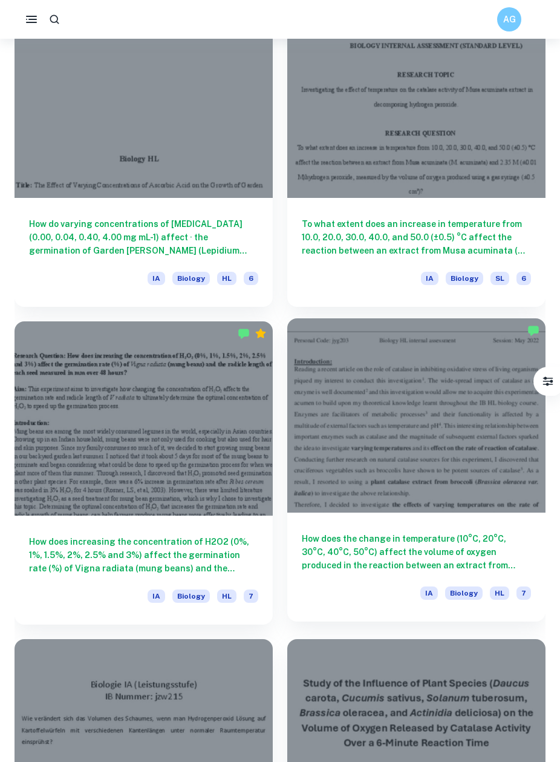 The height and width of the screenshot is (762, 560). Describe the element at coordinates (510, 19) in the screenshot. I see `button: AG` at that location.